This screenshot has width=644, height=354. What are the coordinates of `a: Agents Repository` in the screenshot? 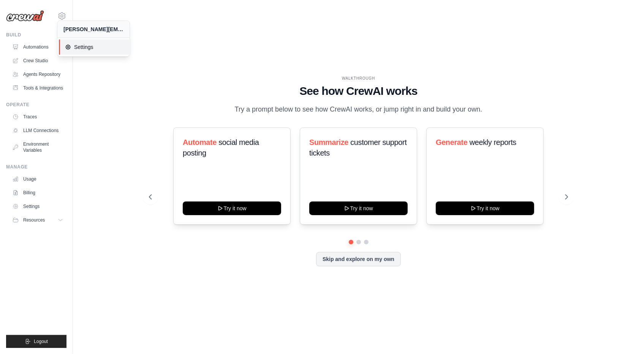 It's located at (37, 75).